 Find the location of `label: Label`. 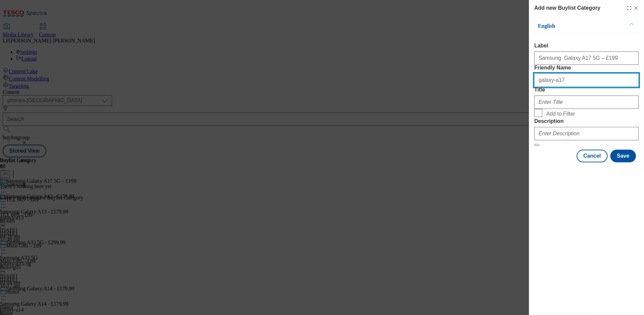

label: Label is located at coordinates (586, 46).